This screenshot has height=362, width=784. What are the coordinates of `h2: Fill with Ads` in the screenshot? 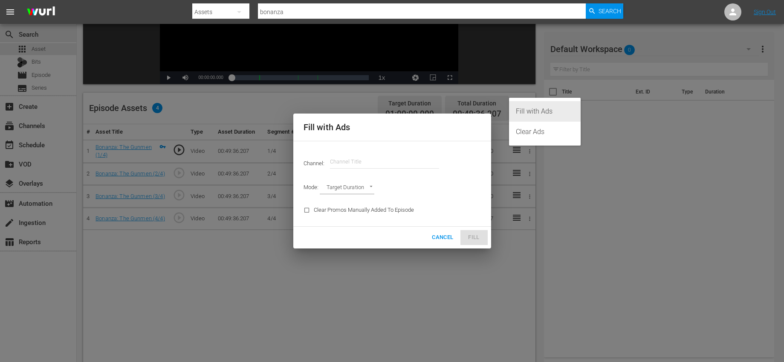 It's located at (392, 127).